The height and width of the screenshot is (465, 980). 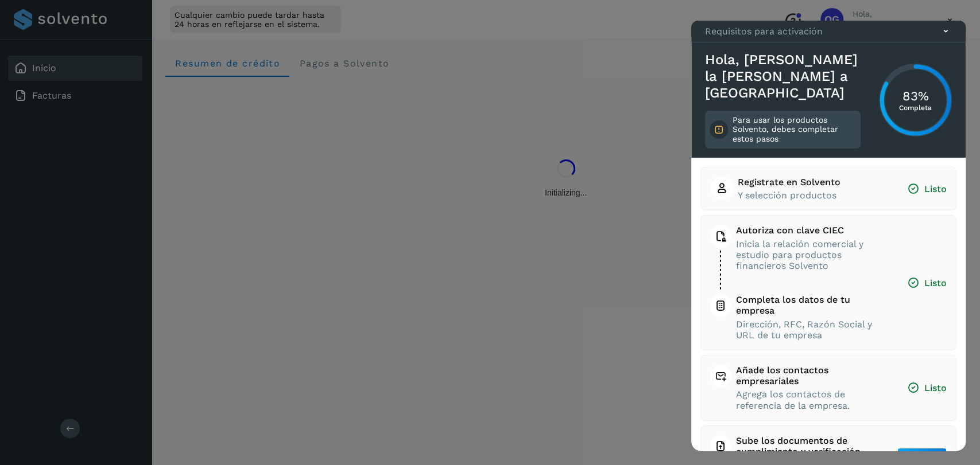 What do you see at coordinates (811, 399) in the screenshot?
I see `span: Agrega los contactos de referencia de la empresa.` at bounding box center [811, 399].